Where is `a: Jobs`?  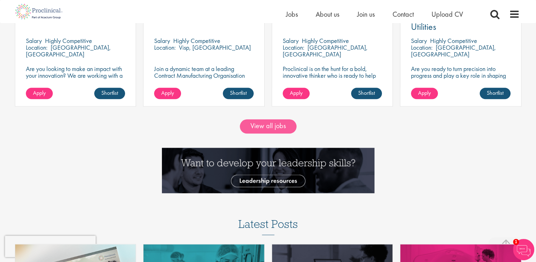
a: Jobs is located at coordinates (292, 14).